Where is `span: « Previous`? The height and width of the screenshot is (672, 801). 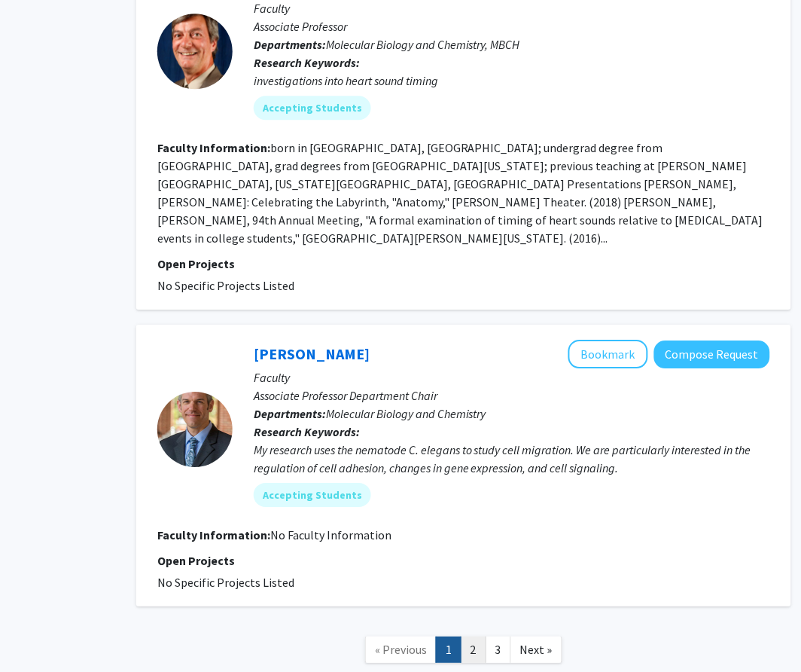
span: « Previous is located at coordinates (401, 649).